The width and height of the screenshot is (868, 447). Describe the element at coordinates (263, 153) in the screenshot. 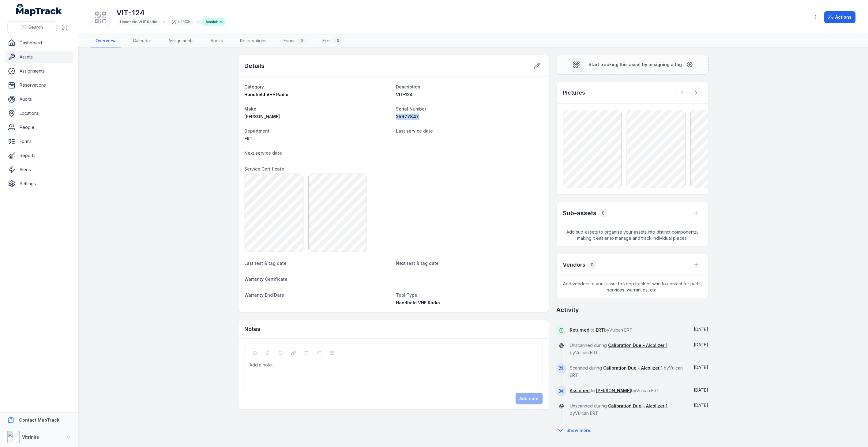

I see `span: Next service date` at that location.